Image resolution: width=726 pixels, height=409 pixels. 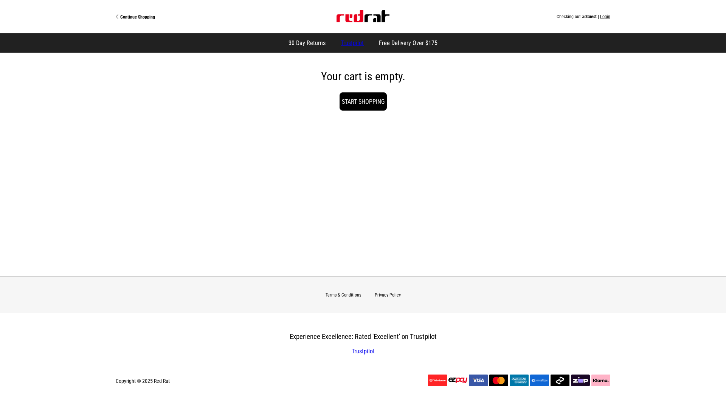 What do you see at coordinates (307, 43) in the screenshot?
I see `span: 30 Day Returns` at bounding box center [307, 43].